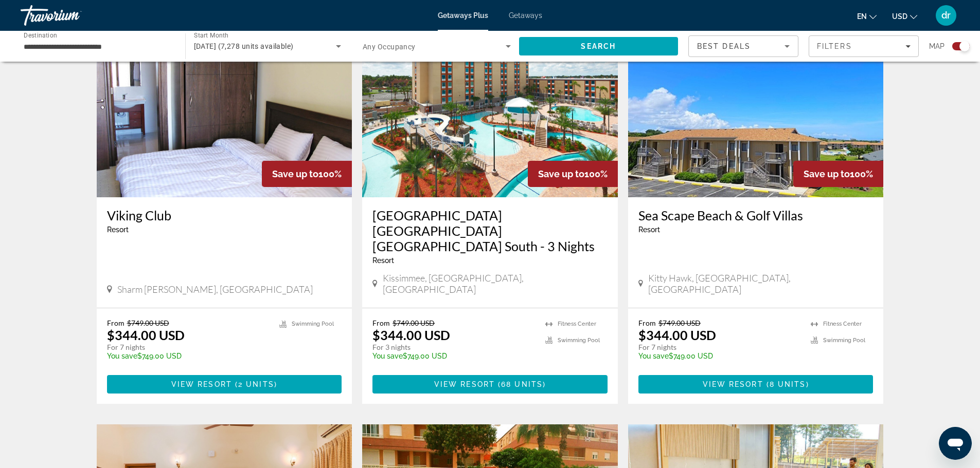 The image size is (980, 468). What do you see at coordinates (256, 384) in the screenshot?
I see `span: 2 units` at bounding box center [256, 384].